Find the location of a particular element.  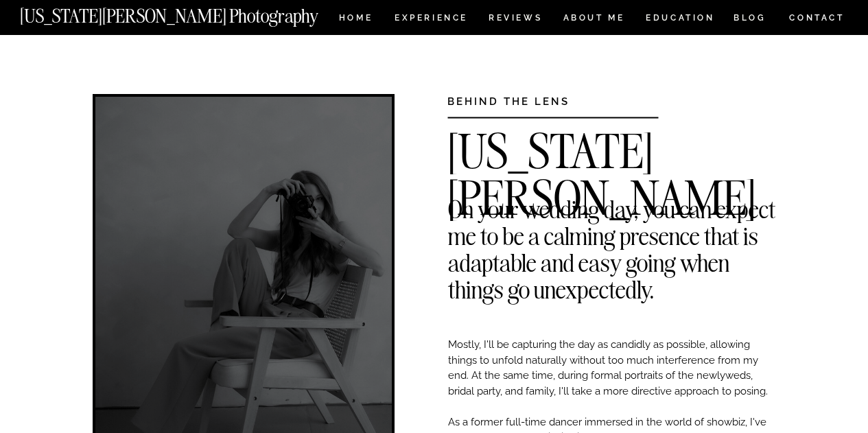

a: REVIEWS is located at coordinates (514, 19).